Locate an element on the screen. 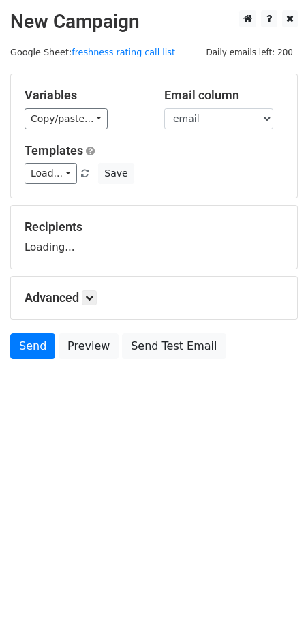 This screenshot has width=308, height=644. div: Loading... is located at coordinates (154, 237).